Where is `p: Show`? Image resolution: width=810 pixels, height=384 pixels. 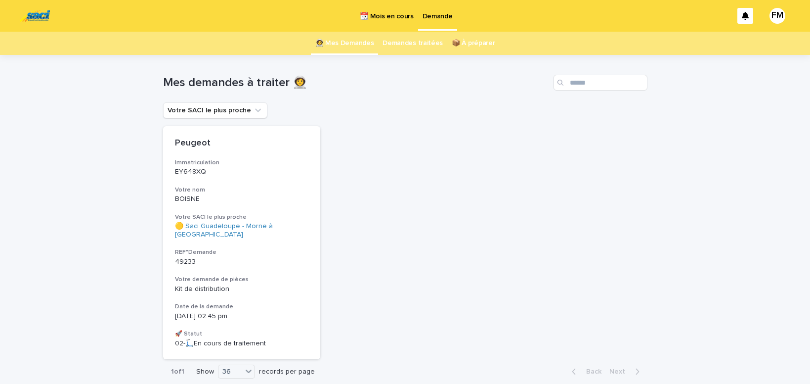
p: Show is located at coordinates (205, 371).